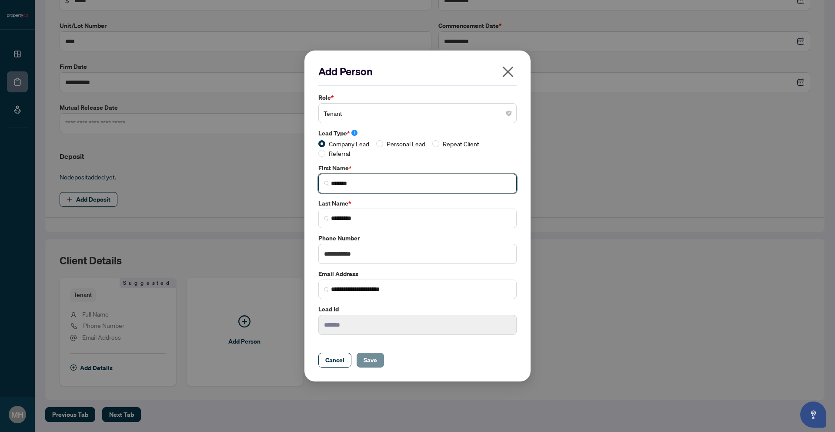 This screenshot has height=432, width=835. What do you see at coordinates (418, 71) in the screenshot?
I see `h2: Add Person` at bounding box center [418, 71].